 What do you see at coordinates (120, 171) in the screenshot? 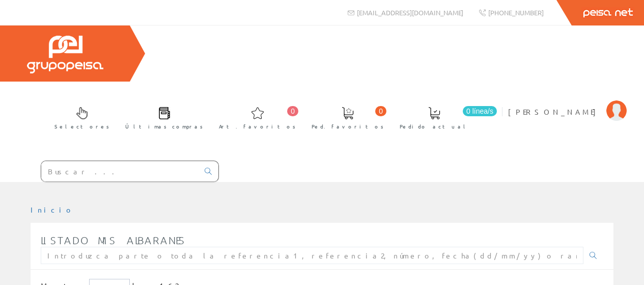
I see `input: Buscar ...` at bounding box center [120, 171].